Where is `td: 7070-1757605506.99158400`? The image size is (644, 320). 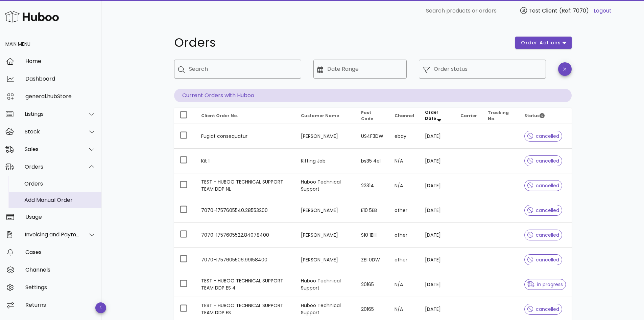 td: 7070-1757605506.99158400 is located at coordinates (246, 260).